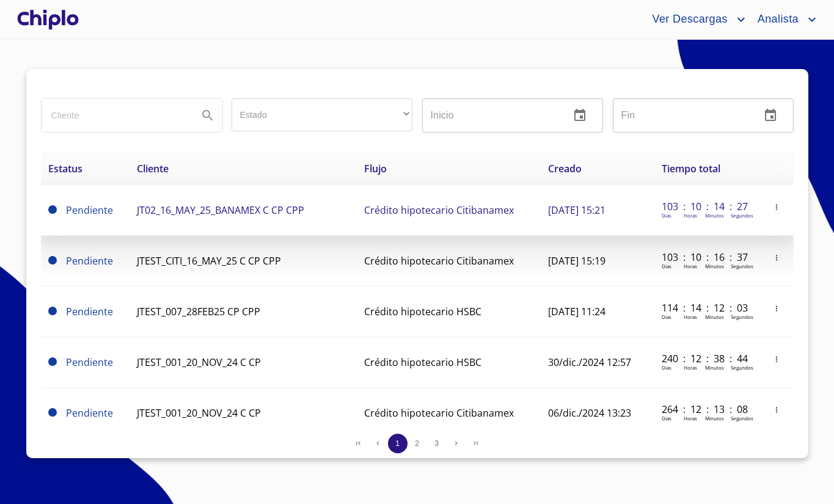 The image size is (834, 504). I want to click on p: 240 : 12 : 38 : 44, so click(703, 359).